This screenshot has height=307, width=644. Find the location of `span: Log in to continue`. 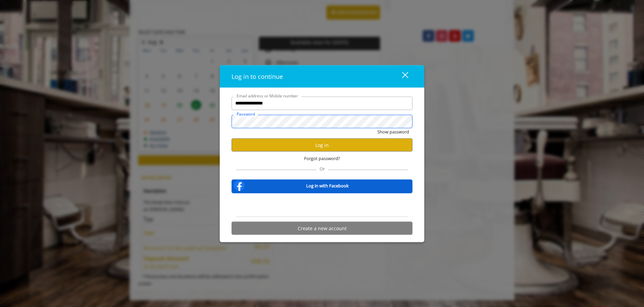

span: Log in to continue is located at coordinates (257, 76).